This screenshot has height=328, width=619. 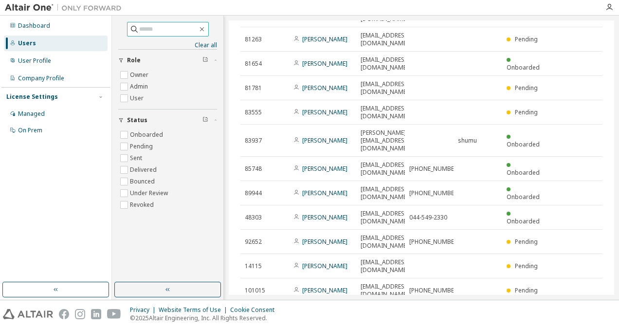 I want to click on span: 81263, so click(x=253, y=39).